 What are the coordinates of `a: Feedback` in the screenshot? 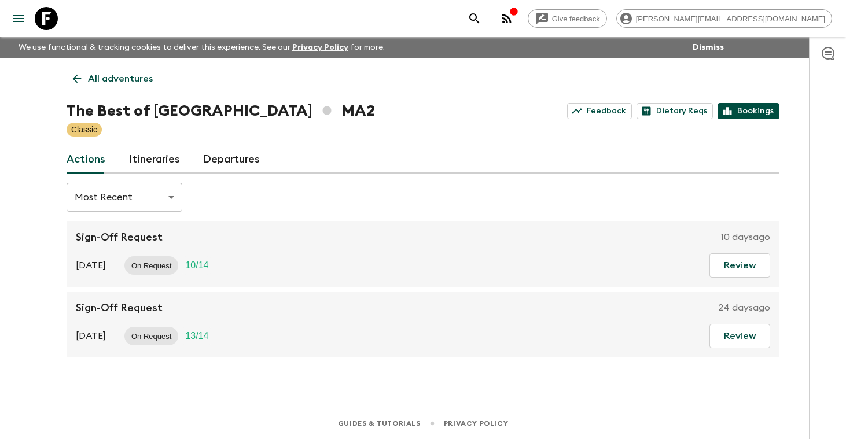 It's located at (599, 111).